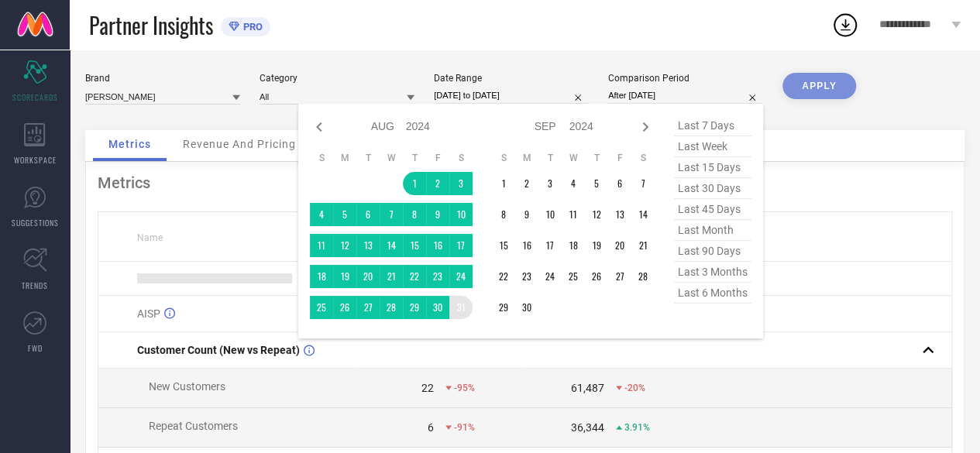  I want to click on td: Thu Aug 01 2024, so click(414, 184).